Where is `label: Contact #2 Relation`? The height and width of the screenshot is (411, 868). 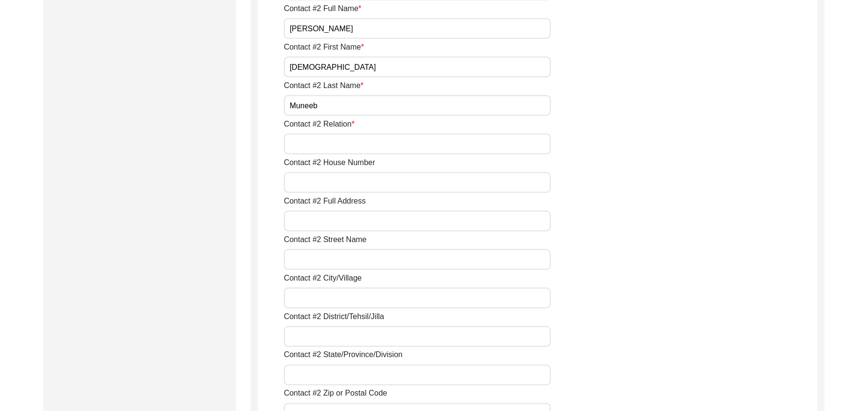 label: Contact #2 Relation is located at coordinates (319, 124).